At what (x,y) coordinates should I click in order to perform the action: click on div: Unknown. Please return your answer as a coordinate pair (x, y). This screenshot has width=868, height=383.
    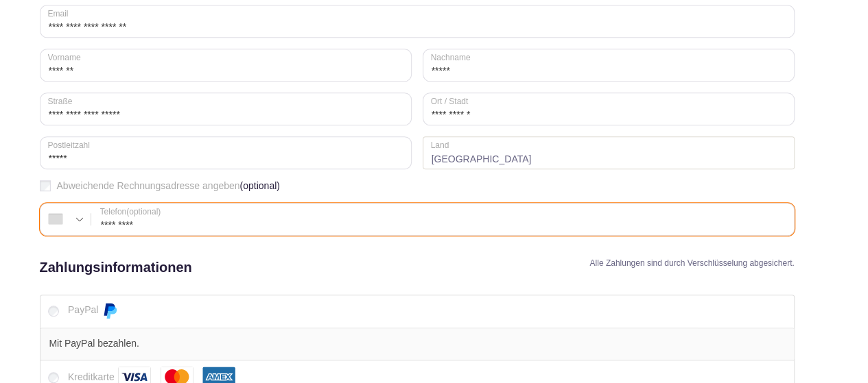
    Looking at the image, I should click on (66, 219).